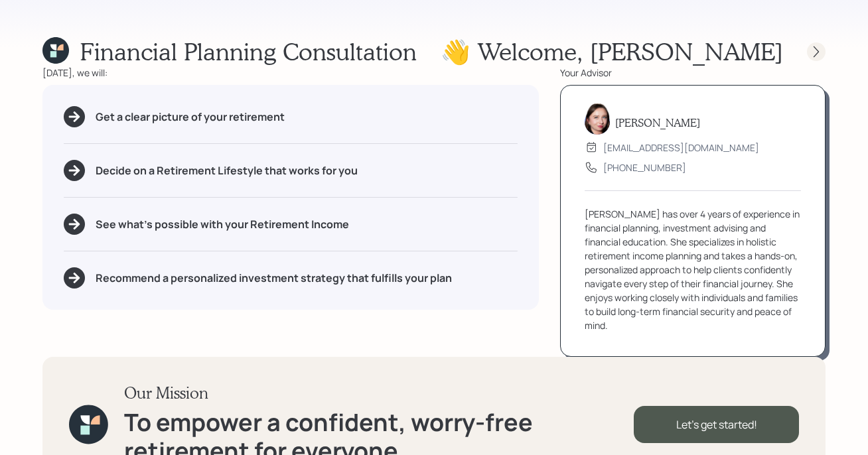 Image resolution: width=868 pixels, height=455 pixels. I want to click on h1: Financial Planning Consultation, so click(248, 51).